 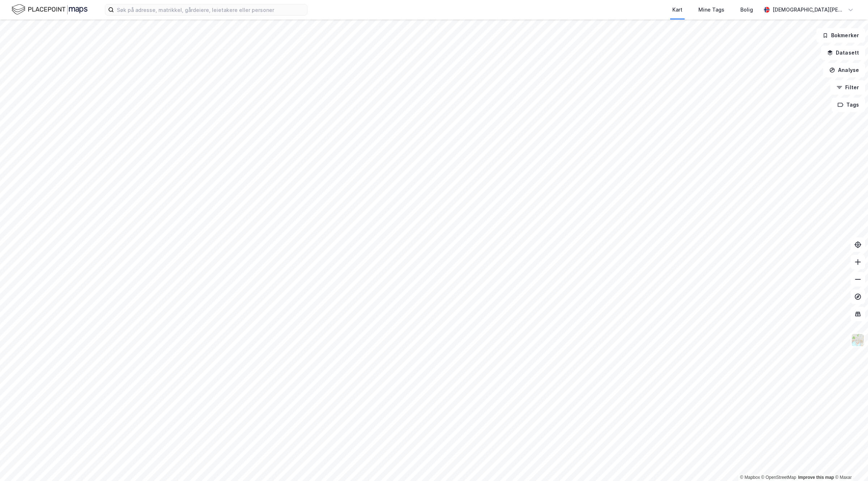 What do you see at coordinates (816, 477) in the screenshot?
I see `a: Improve this map` at bounding box center [816, 477].